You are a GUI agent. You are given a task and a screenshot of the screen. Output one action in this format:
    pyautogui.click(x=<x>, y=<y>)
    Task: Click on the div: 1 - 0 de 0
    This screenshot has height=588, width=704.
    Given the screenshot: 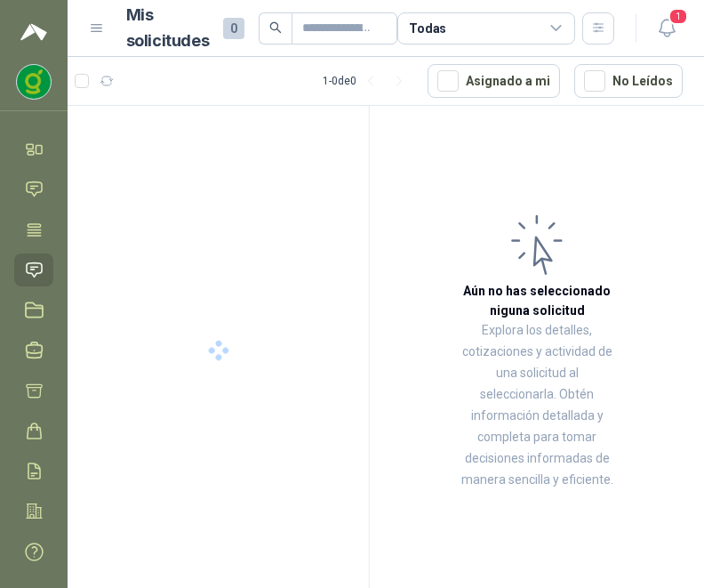 What is the action you would take?
    pyautogui.click(x=368, y=81)
    